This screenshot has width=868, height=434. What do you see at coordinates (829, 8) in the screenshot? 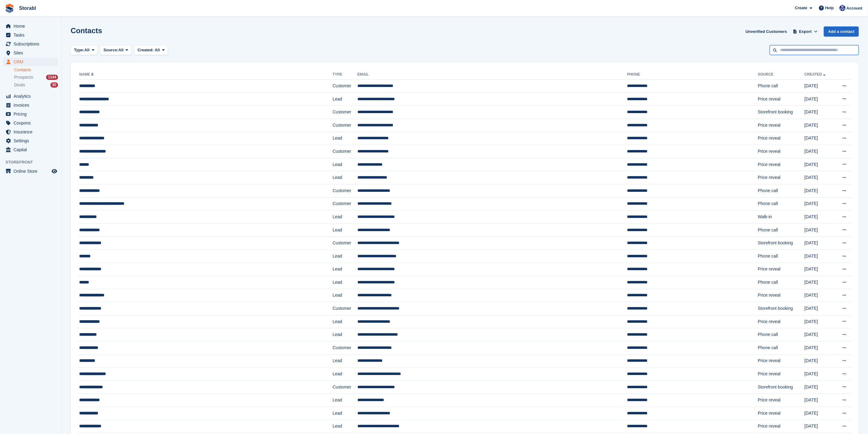
I see `span: Help` at bounding box center [829, 8].